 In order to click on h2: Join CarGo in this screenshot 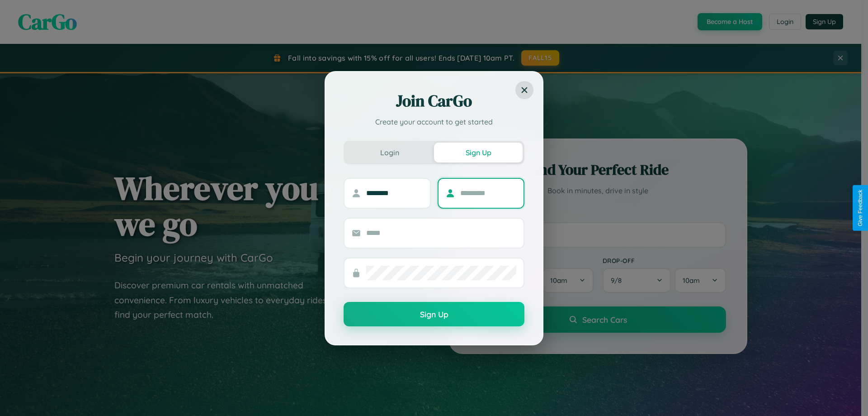, I will do `click(434, 101)`.